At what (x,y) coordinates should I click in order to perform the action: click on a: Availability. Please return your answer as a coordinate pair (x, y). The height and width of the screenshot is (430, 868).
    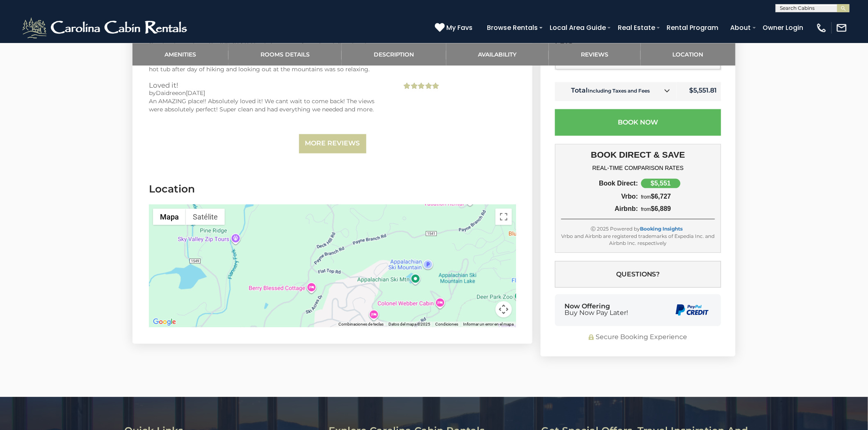
    Looking at the image, I should click on (498, 54).